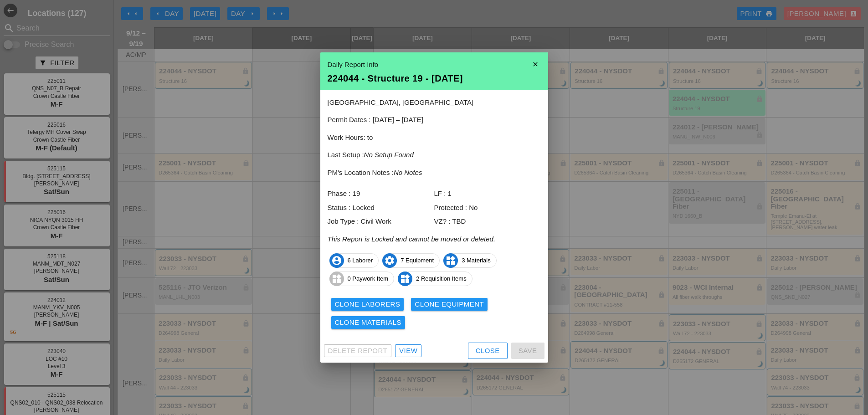 The image size is (868, 415). I want to click on i: close, so click(536, 65).